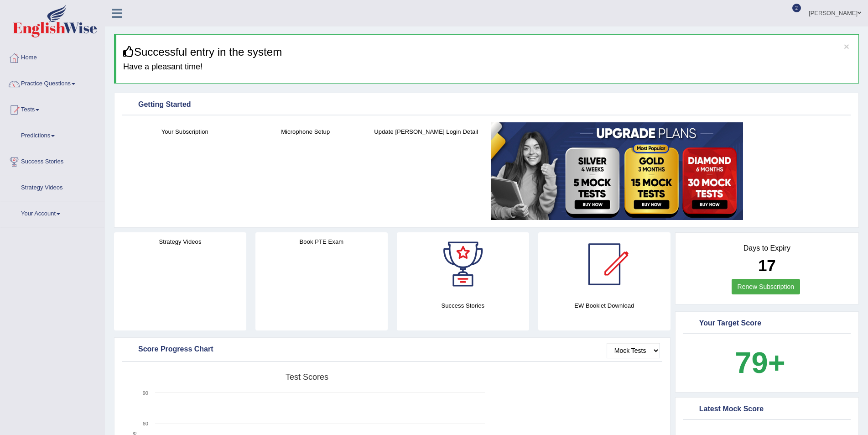 This screenshot has width=868, height=435. What do you see at coordinates (53, 161) in the screenshot?
I see `a: Success Stories` at bounding box center [53, 161].